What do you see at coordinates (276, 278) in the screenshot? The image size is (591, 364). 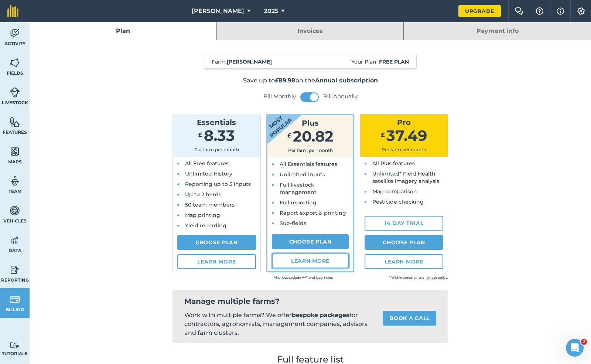 I see `small: All prices exclude VAT and local taxes.` at bounding box center [276, 278].